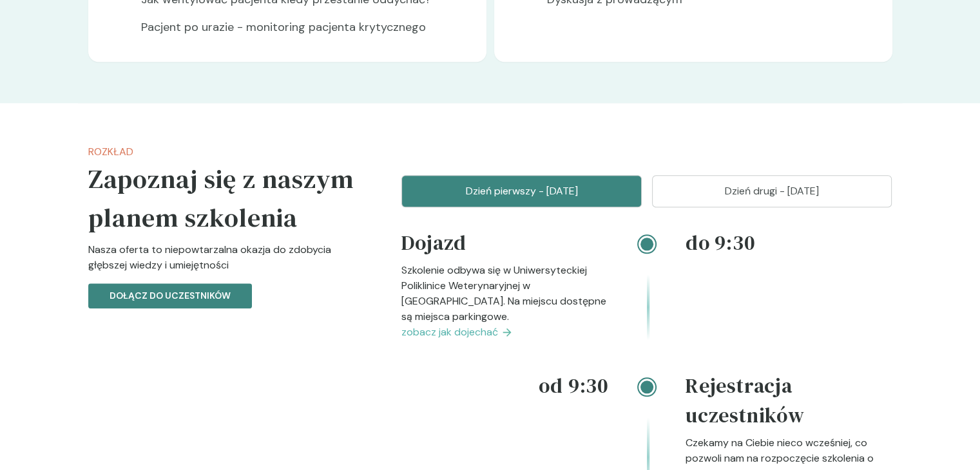 The width and height of the screenshot is (980, 470). I want to click on h5: Zapoznaj się z naszym planem szkolenia, so click(224, 199).